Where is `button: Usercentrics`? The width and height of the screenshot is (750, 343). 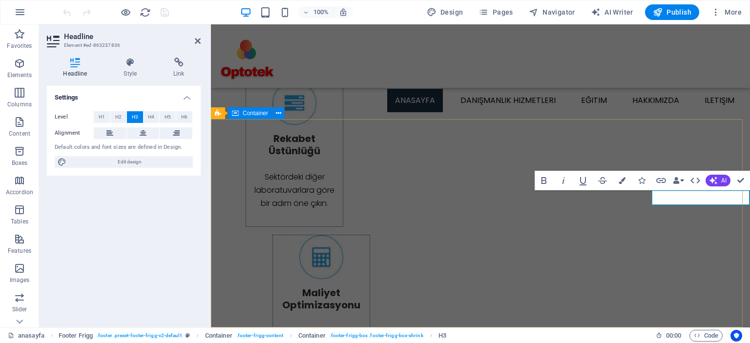 button: Usercentrics is located at coordinates (737, 336).